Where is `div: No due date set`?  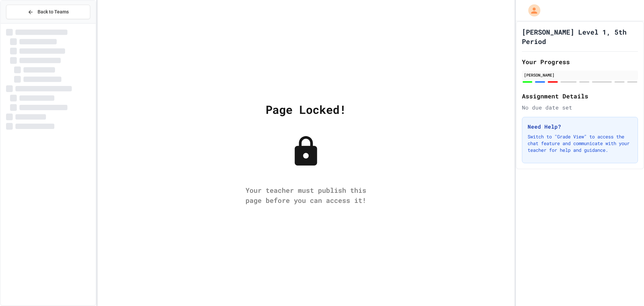
div: No due date set is located at coordinates (580, 107).